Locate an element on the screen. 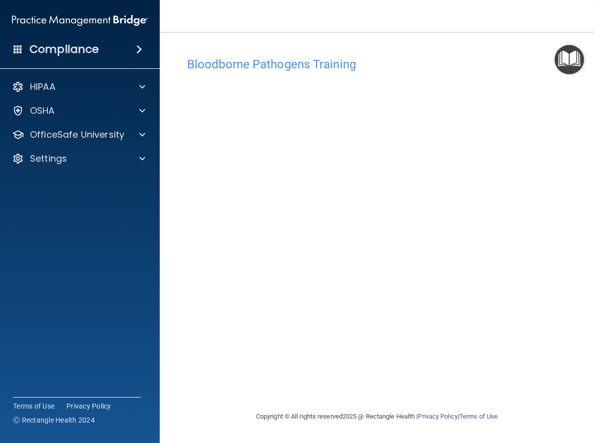  a: HIPAA is located at coordinates (78, 87).